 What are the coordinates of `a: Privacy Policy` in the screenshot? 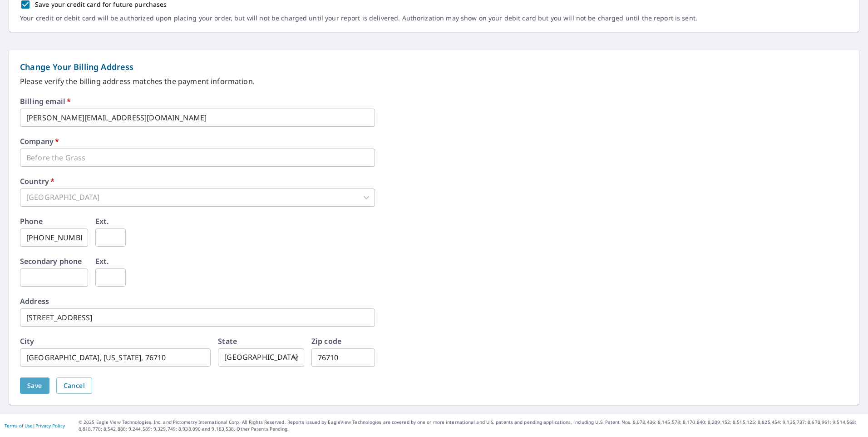 It's located at (50, 426).